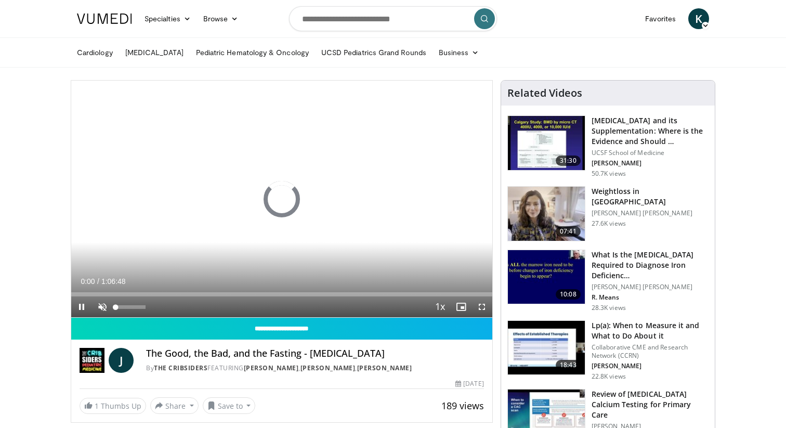  I want to click on input: Search topics, interventions, so click(393, 19).